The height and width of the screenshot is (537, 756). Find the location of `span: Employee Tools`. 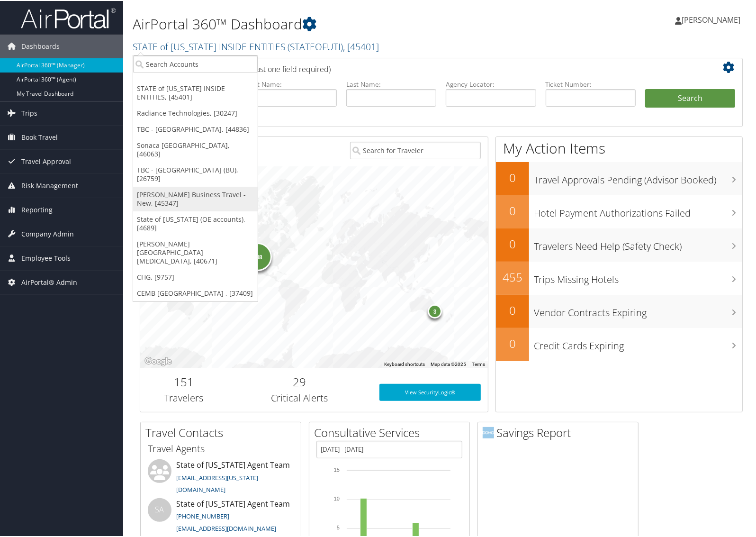

span: Employee Tools is located at coordinates (46, 257).